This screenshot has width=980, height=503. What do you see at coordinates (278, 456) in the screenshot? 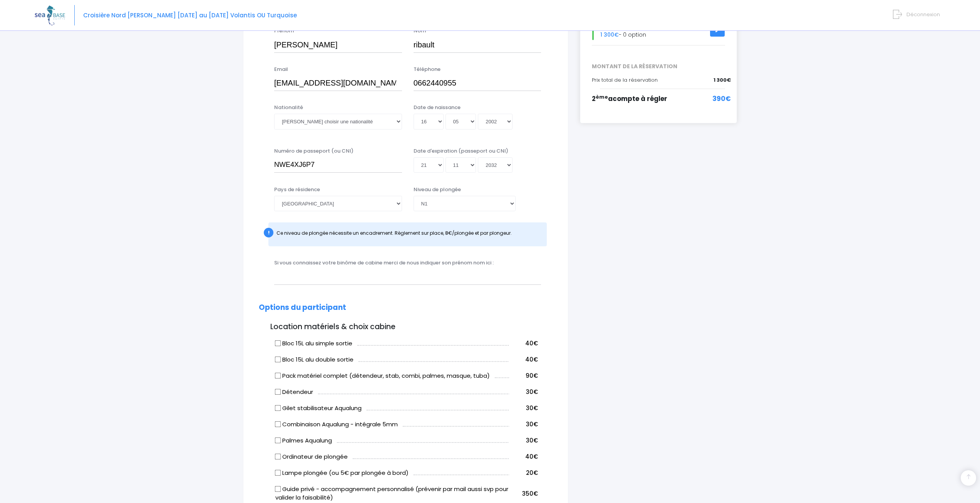
I see `input: Ordinateur de plongée` at bounding box center [278, 456].